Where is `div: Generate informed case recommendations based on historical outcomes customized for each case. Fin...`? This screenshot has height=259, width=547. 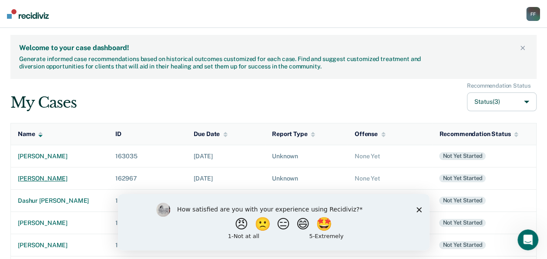 div: Generate informed case recommendations based on historical outcomes customized for each case. Fin... is located at coordinates (221, 63).